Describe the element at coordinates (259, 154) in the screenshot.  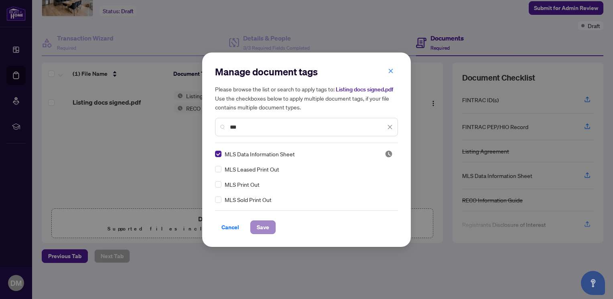
I see `span: MLS Data Information Sheet` at that location.